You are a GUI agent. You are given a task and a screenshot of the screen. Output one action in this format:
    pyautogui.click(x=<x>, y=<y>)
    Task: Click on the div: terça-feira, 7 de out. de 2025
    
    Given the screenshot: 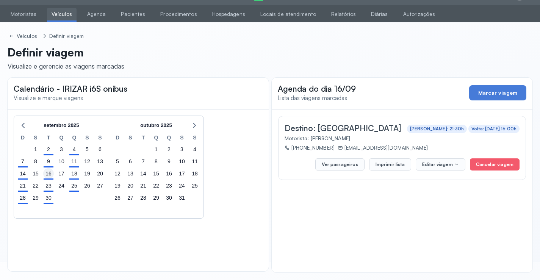 What is the action you would take?
    pyautogui.click(x=143, y=161)
    